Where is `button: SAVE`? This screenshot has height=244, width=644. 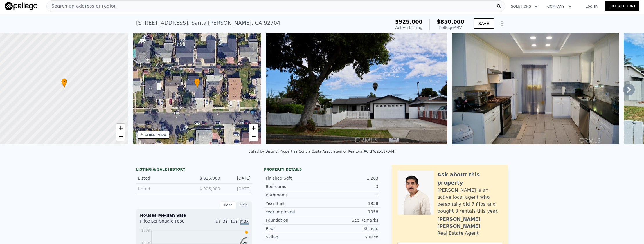
button: SAVE is located at coordinates (484, 24).